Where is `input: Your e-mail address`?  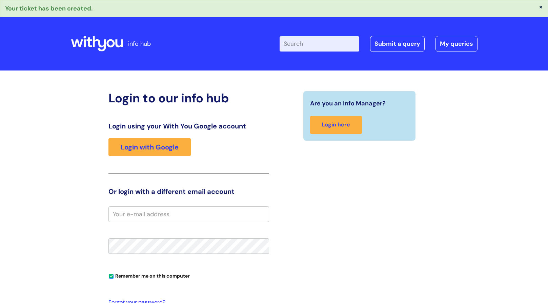
input: Your e-mail address is located at coordinates (189, 214).